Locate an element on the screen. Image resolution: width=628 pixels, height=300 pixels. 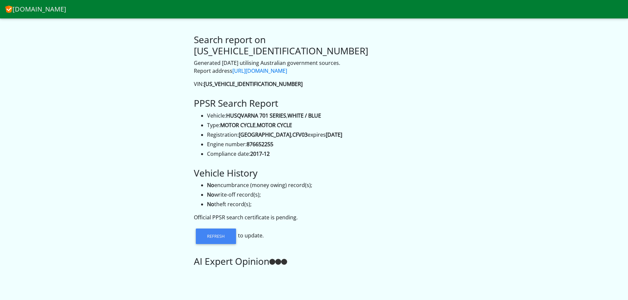
li: Engine number: is located at coordinates (321, 144).